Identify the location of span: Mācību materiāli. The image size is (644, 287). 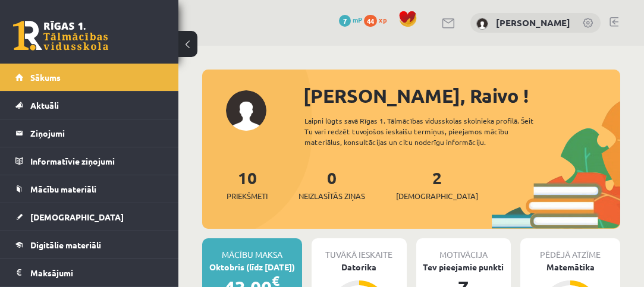
(63, 189).